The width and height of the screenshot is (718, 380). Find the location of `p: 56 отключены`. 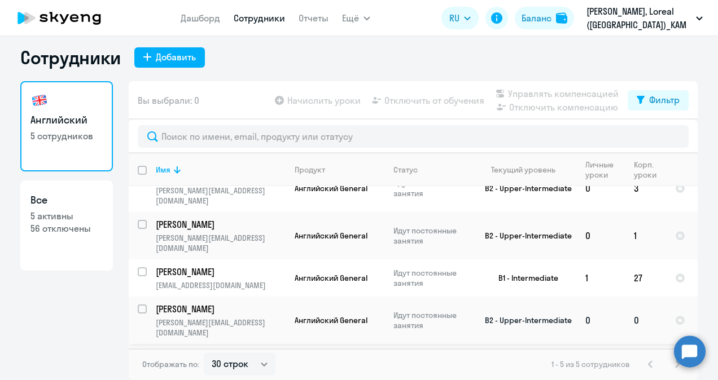

p: 56 отключены is located at coordinates (67, 228).